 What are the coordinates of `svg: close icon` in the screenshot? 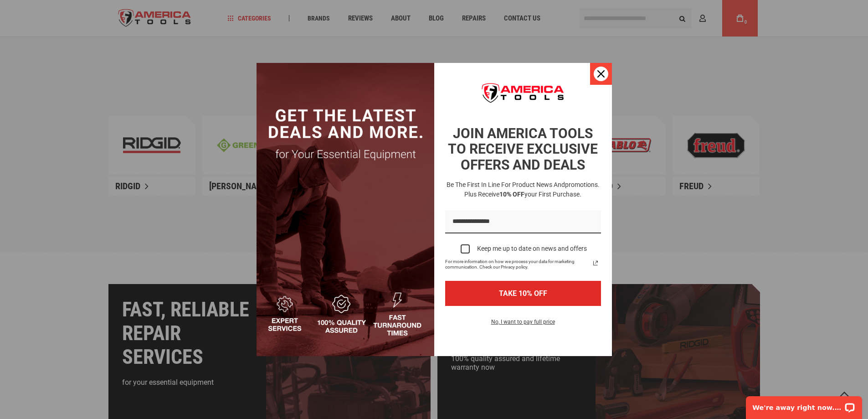 It's located at (601, 74).